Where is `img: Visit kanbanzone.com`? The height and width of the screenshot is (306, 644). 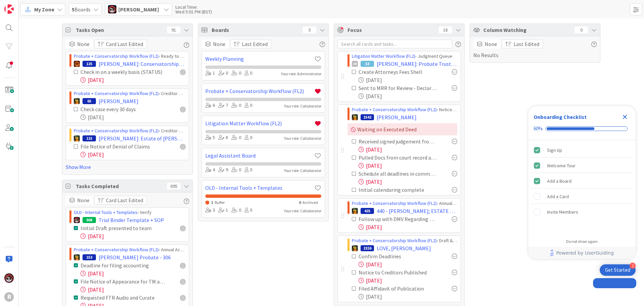
img: Visit kanbanzone.com is located at coordinates (9, 9).